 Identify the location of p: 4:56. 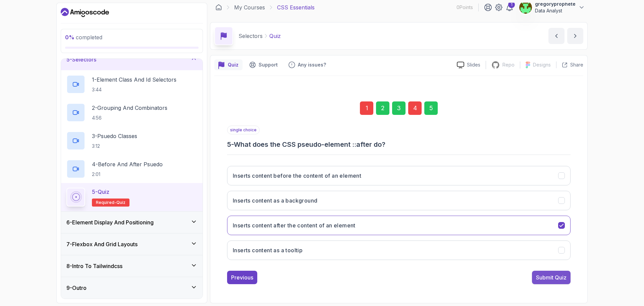
(129, 118).